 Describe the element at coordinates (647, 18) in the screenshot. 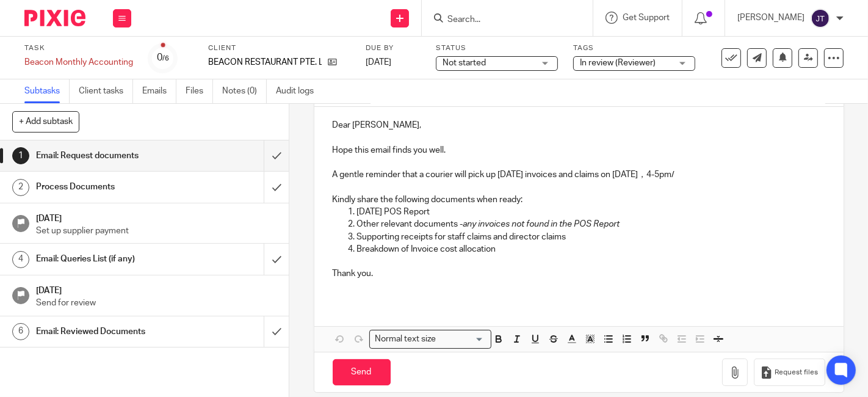

I see `span: Get Support` at that location.